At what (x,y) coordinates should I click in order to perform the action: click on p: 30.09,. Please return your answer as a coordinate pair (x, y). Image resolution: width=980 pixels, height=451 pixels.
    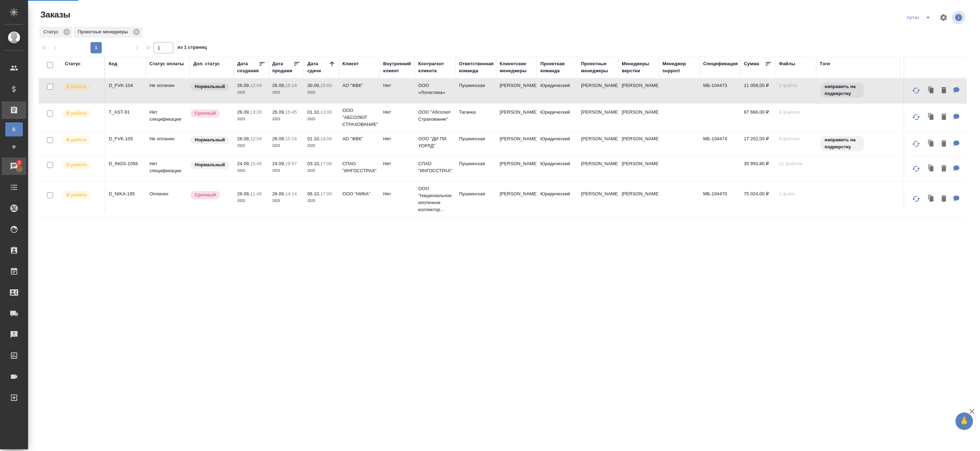
    Looking at the image, I should click on (314, 85).